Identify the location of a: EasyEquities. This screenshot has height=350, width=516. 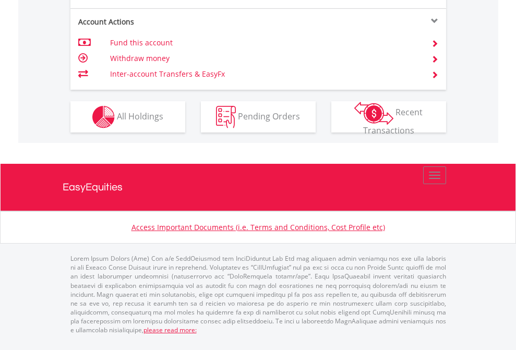
(258, 187).